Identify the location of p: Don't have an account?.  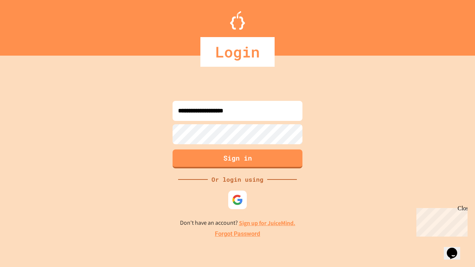
(238, 223).